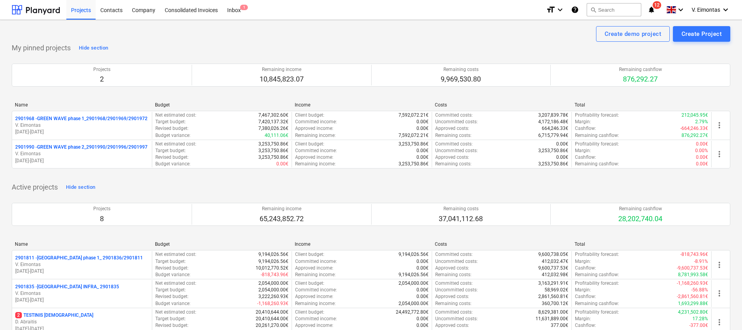 The image size is (742, 330). I want to click on p: -2,861,560.81€, so click(692, 297).